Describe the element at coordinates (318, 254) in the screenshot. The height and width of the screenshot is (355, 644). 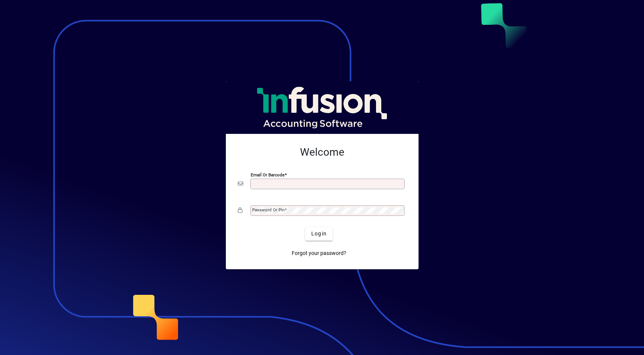
I see `a: Forgot your password?` at that location.